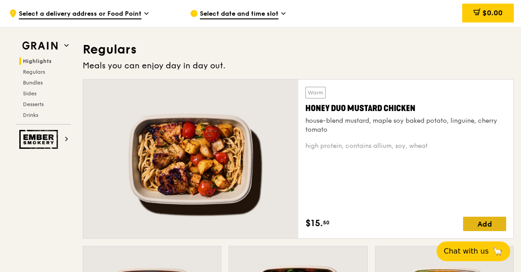 The image size is (521, 272). I want to click on h3: Regulars, so click(298, 49).